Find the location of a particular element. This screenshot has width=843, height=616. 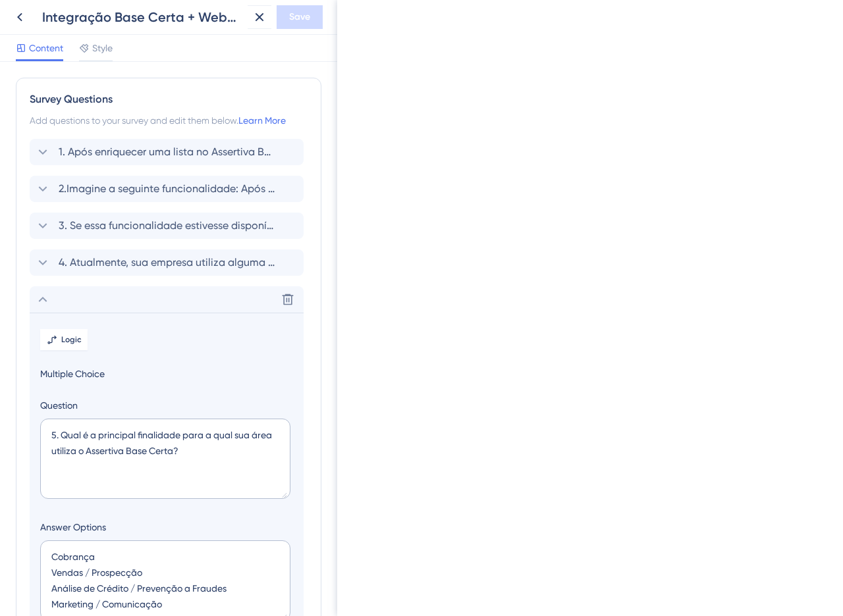

span: 1. Após enriquecer uma lista no Assertiva Base Certa, o que sua equipe geralmente faz com os núme... is located at coordinates (167, 152).